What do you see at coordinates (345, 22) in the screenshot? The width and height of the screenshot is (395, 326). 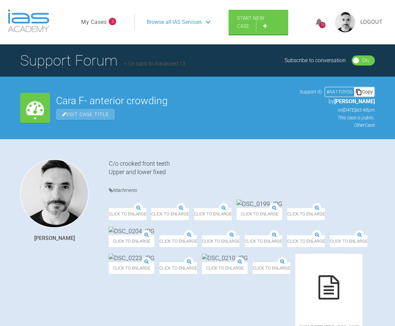 I see `img: profile.png` at bounding box center [345, 22].